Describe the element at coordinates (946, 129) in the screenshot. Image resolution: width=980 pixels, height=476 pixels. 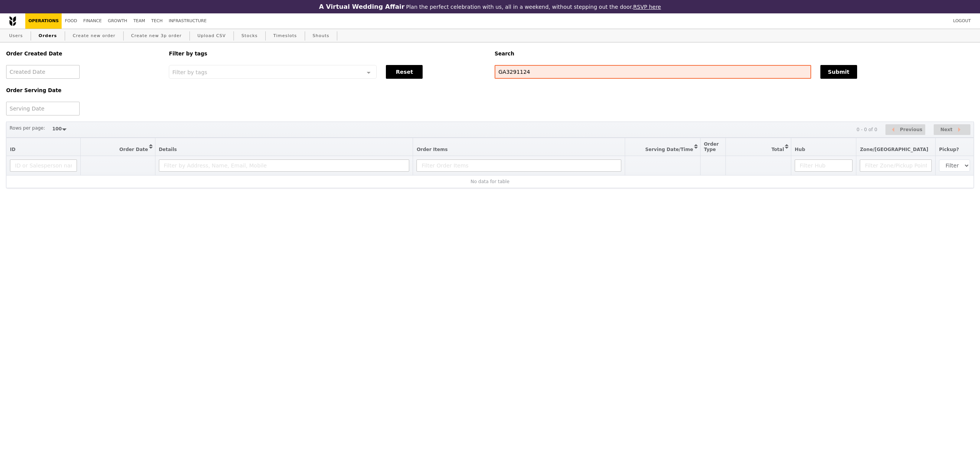
I see `span: Next` at that location.